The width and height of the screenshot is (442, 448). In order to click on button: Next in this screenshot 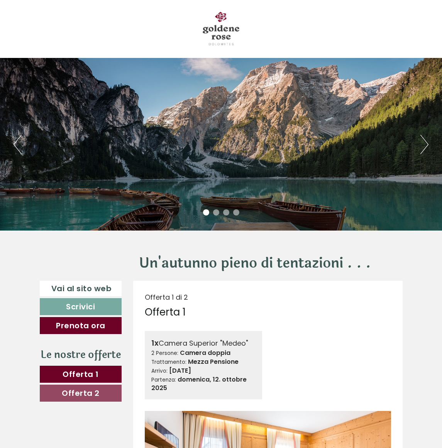, I will do `click(424, 144)`.